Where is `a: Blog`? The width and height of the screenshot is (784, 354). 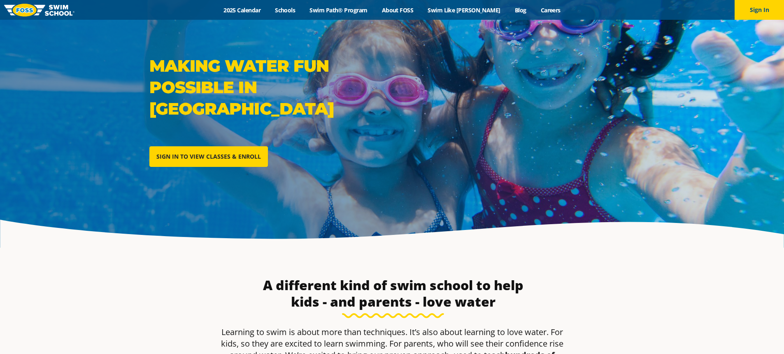
a: Blog is located at coordinates (520, 10).